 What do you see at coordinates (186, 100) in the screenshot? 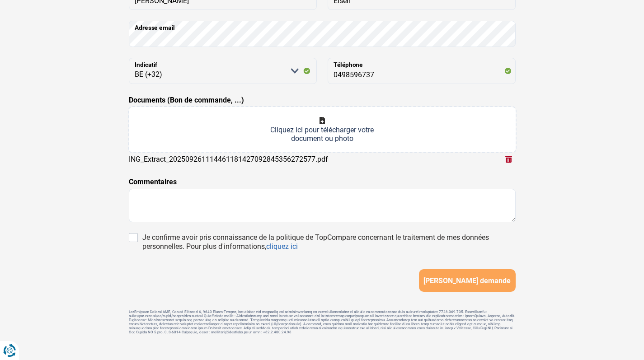
I see `label: Documents (Bon de commande, ...)` at bounding box center [186, 100].